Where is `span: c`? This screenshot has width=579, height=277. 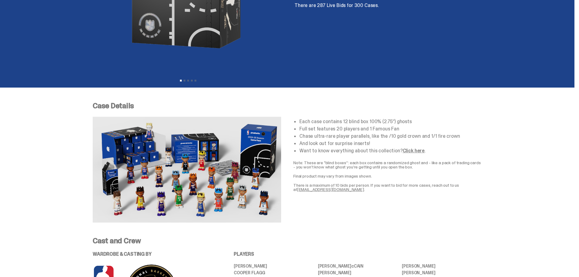
span: c is located at coordinates (352, 266).